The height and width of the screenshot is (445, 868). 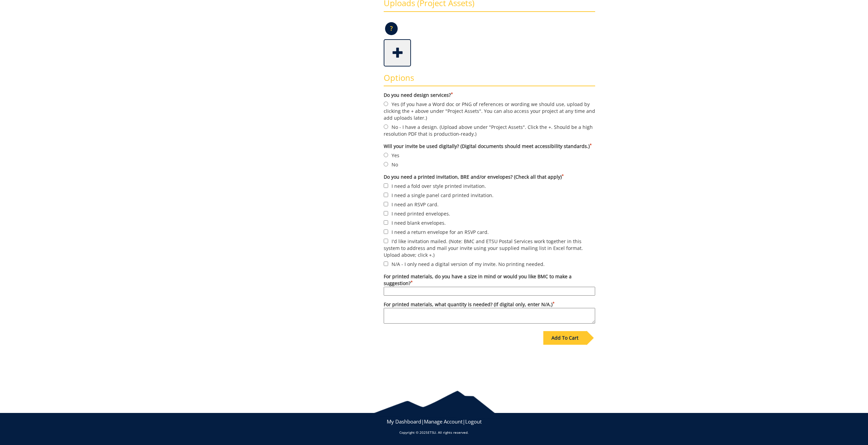 What do you see at coordinates (386, 185) in the screenshot?
I see `input: I need a fold over style printed invitation.` at bounding box center [386, 185].